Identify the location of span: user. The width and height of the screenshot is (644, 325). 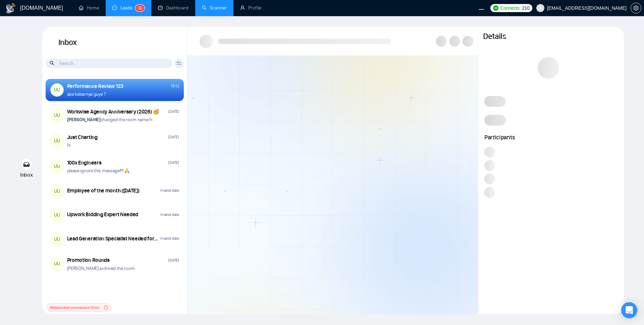
(540, 8).